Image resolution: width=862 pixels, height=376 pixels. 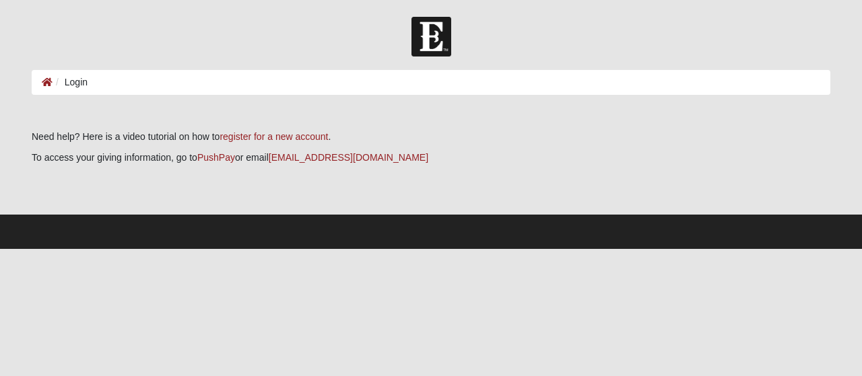 What do you see at coordinates (70, 82) in the screenshot?
I see `li: Login` at bounding box center [70, 82].